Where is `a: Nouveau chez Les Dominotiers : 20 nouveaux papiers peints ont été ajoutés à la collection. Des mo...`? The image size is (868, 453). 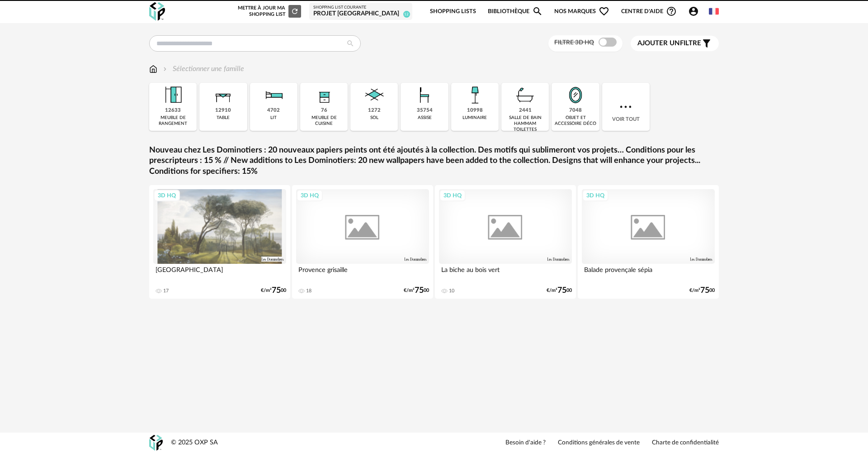 a: Nouveau chez Les Dominotiers : 20 nouveaux papiers peints ont été ajoutés à la collection. Des mo... is located at coordinates (434, 161).